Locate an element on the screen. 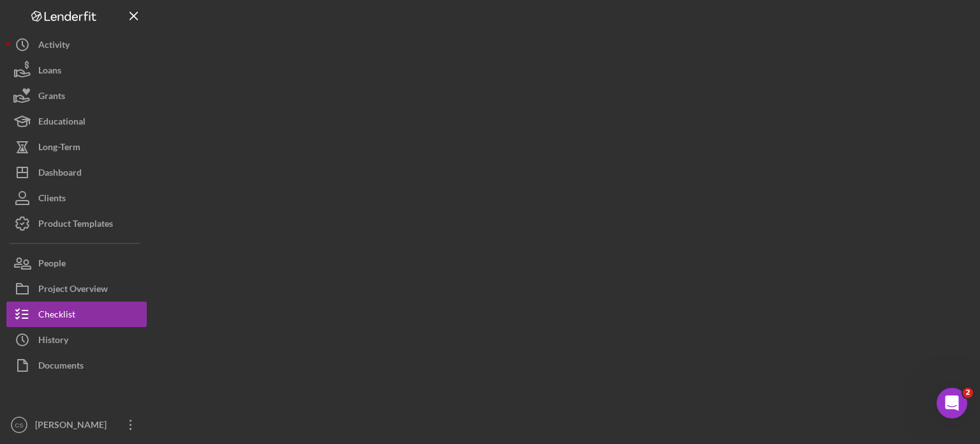  div: Clients is located at coordinates (52, 199).